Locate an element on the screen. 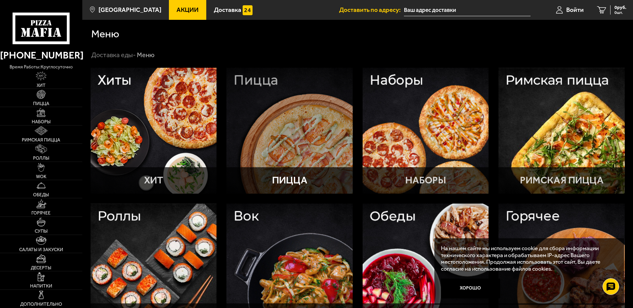 Image resolution: width=633 pixels, height=308 pixels. p: Пицца is located at coordinates (290, 181).